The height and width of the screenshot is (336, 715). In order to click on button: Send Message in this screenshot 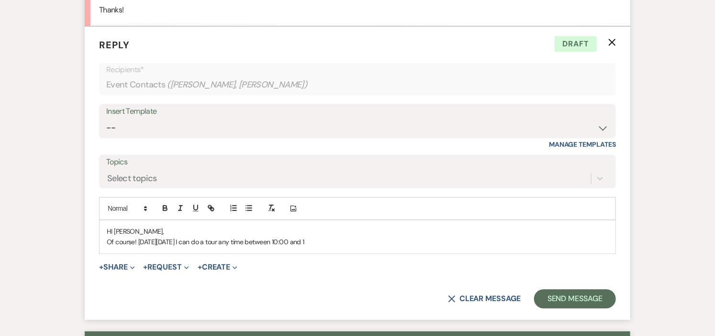, I will do `click(575, 299)`.